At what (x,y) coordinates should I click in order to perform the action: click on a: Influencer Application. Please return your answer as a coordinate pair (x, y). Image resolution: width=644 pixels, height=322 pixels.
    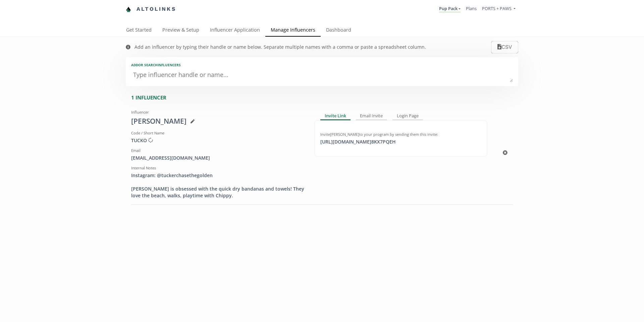
    Looking at the image, I should click on (235, 30).